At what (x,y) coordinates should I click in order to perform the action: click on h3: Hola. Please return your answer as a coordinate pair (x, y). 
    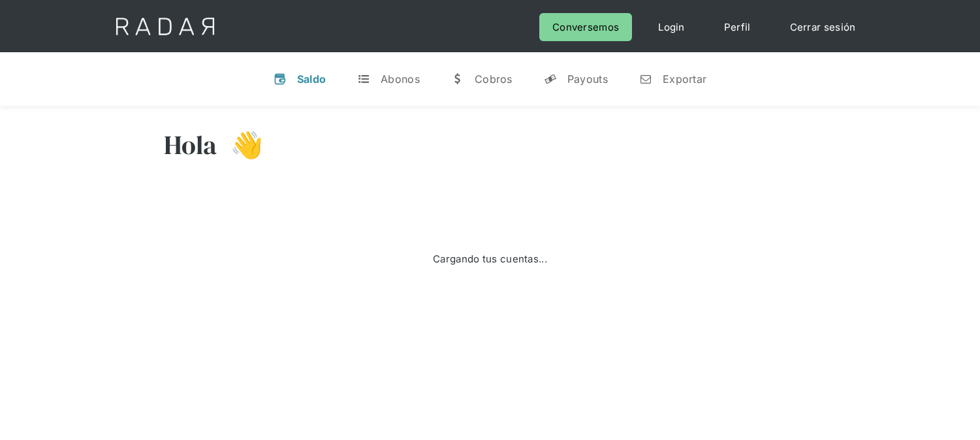
    Looking at the image, I should click on (190, 145).